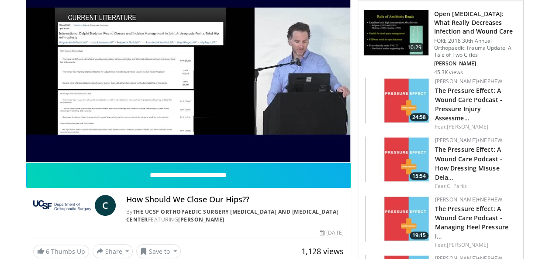  I want to click on a: C, so click(105, 206).